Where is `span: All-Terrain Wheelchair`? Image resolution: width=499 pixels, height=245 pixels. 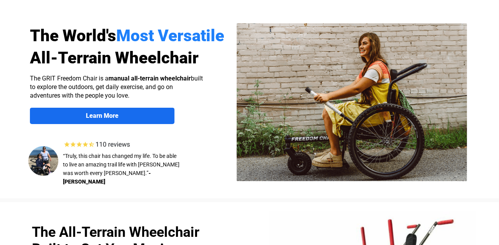
span: All-Terrain Wheelchair is located at coordinates (114, 57).